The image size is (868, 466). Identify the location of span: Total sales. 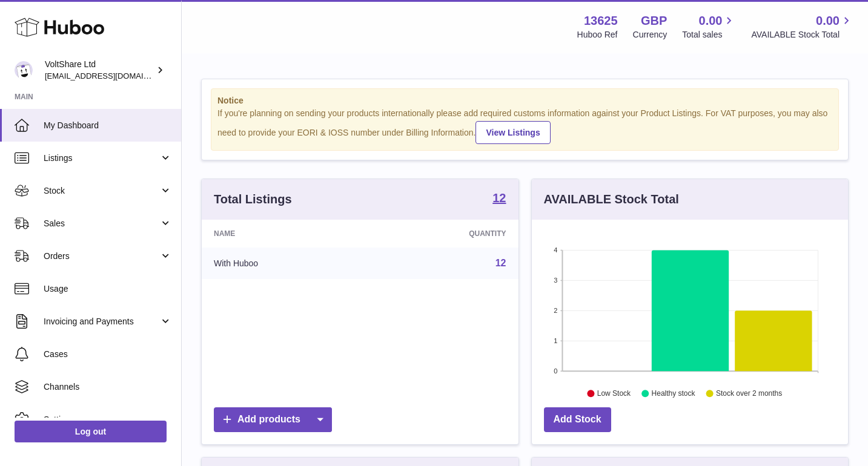
(709, 34).